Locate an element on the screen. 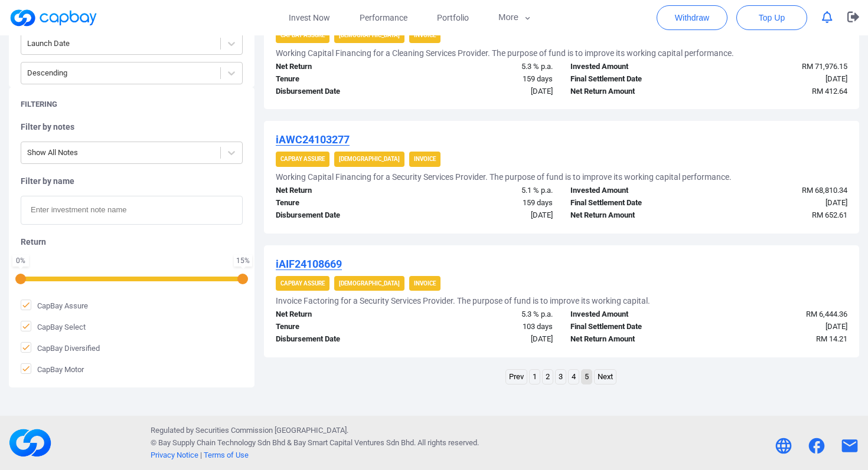 The image size is (868, 470). h5: Filter by name is located at coordinates (131, 181).